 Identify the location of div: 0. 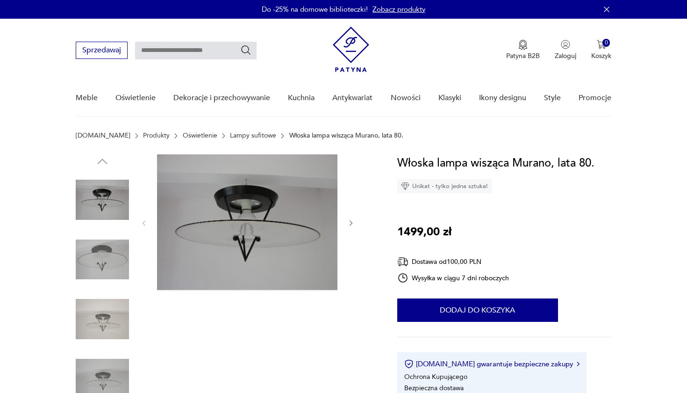
(606, 43).